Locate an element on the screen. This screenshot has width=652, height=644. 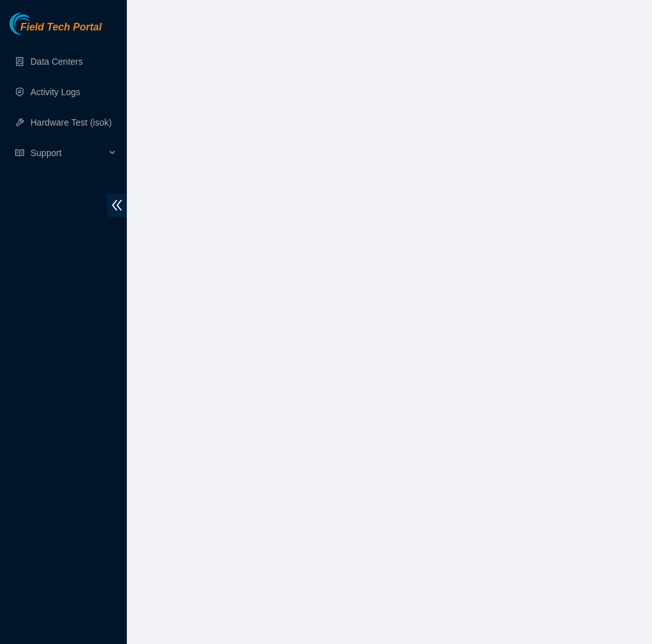
a: Hardware Test (isok) is located at coordinates (71, 123).